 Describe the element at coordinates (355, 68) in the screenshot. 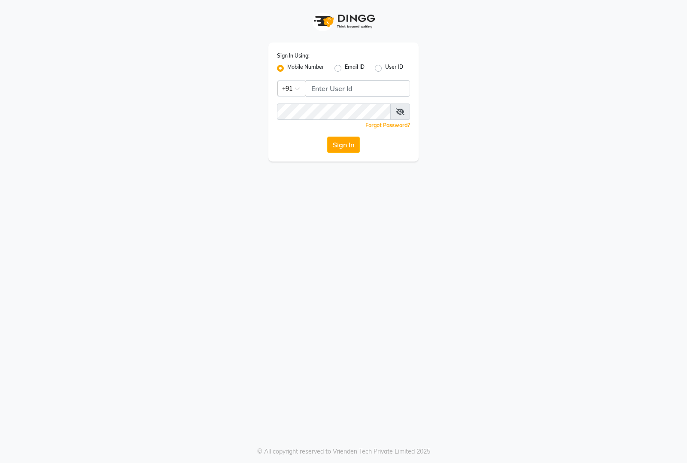

I see `label: Email ID` at that location.